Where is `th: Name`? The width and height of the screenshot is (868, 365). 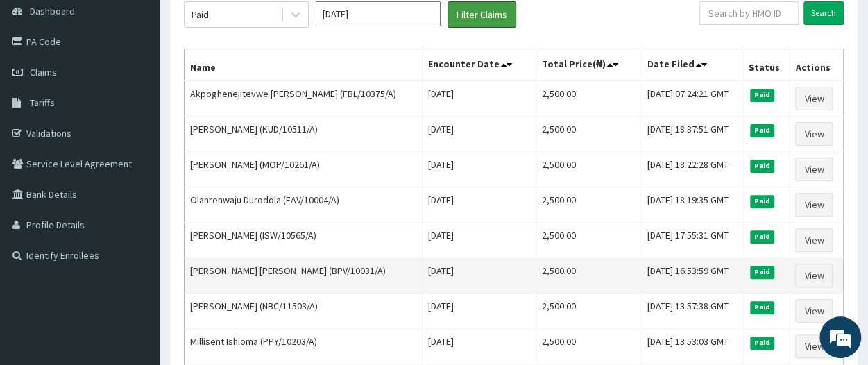
th: Name is located at coordinates (303, 65).